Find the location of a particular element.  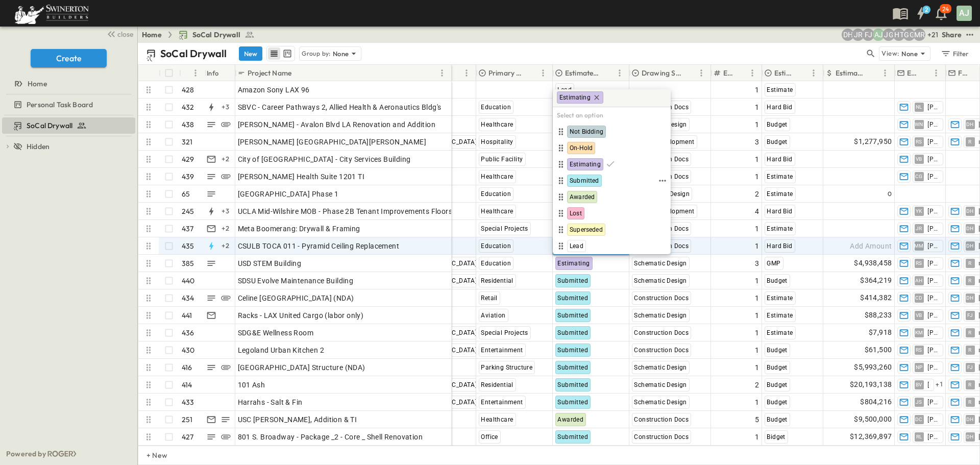

div: Lead is located at coordinates (612, 246).